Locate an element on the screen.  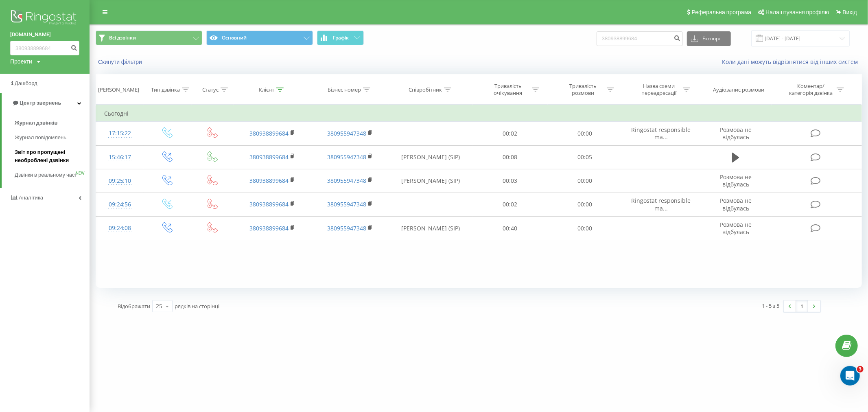
div: 09:25:10 is located at coordinates (119, 181).